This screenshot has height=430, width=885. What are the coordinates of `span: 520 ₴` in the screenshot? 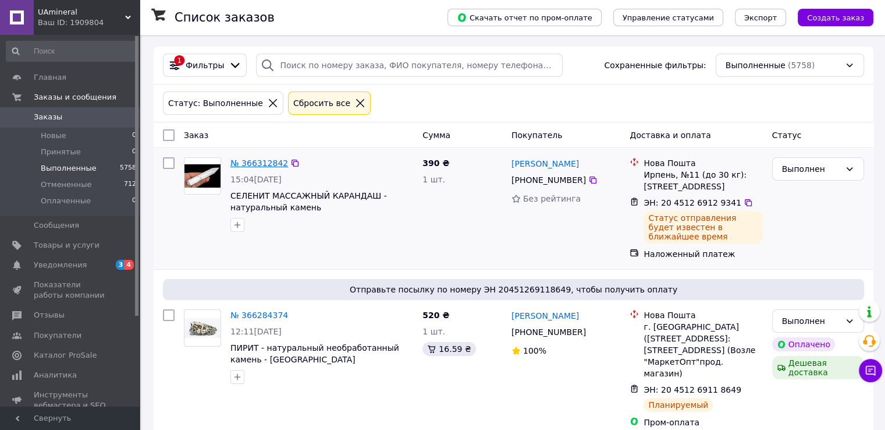 It's located at (436, 315).